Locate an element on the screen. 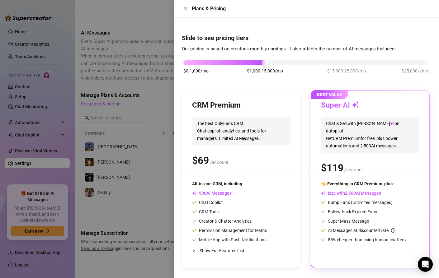  span: Creator & Chatter Analytics is located at coordinates (222, 221).